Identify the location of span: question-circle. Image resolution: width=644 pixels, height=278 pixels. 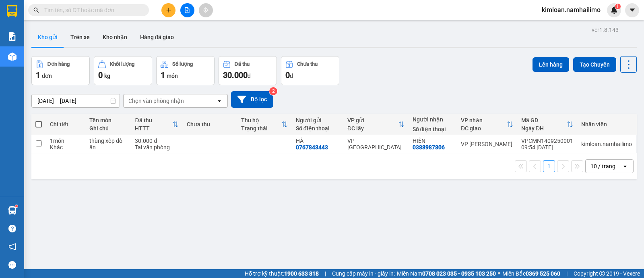
(12, 228).